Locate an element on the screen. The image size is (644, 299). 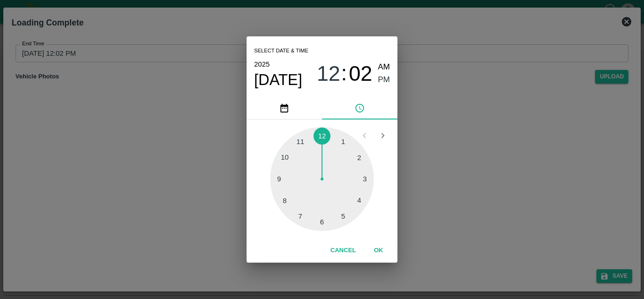
button: pick time is located at coordinates (360, 108).